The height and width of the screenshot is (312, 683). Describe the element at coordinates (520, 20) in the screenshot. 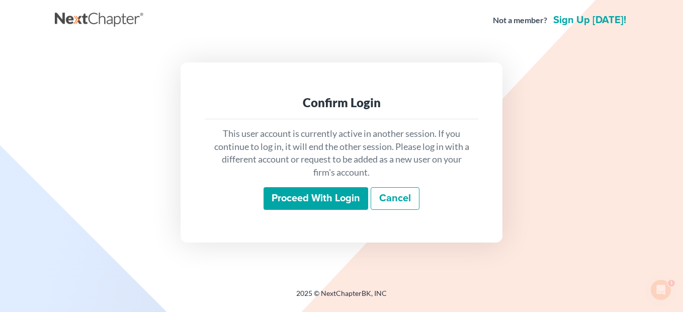

I see `strong: Not a member?` at that location.